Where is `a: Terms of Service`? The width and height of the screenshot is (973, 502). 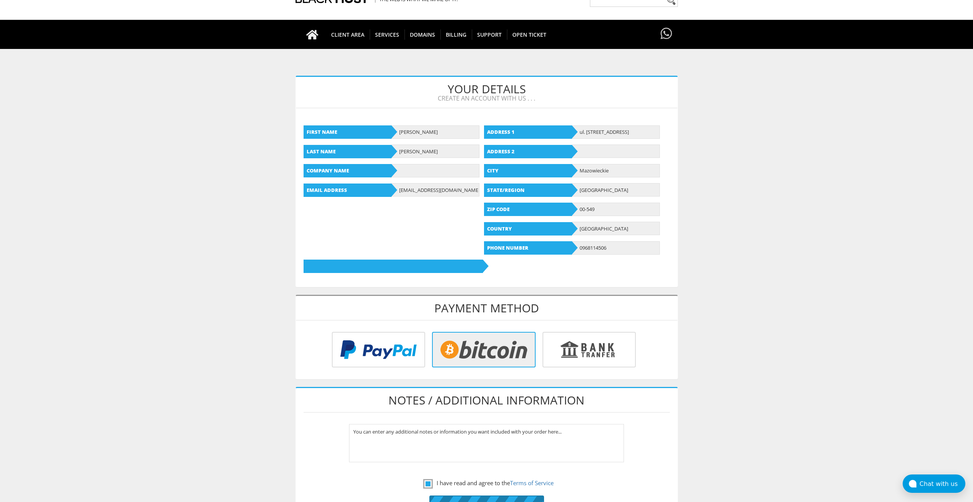 a: Terms of Service is located at coordinates (532, 483).